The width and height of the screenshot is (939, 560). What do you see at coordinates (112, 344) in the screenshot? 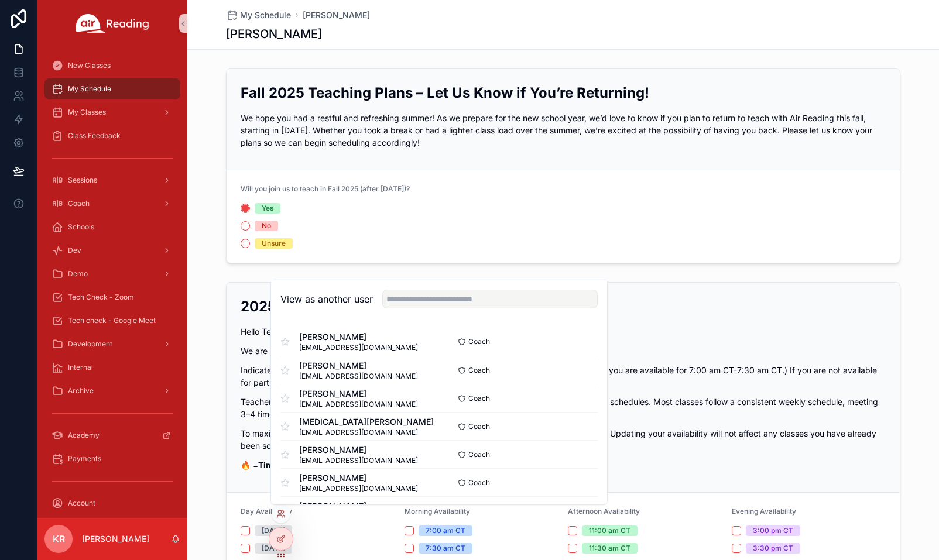
I see `a: Development` at bounding box center [112, 344].